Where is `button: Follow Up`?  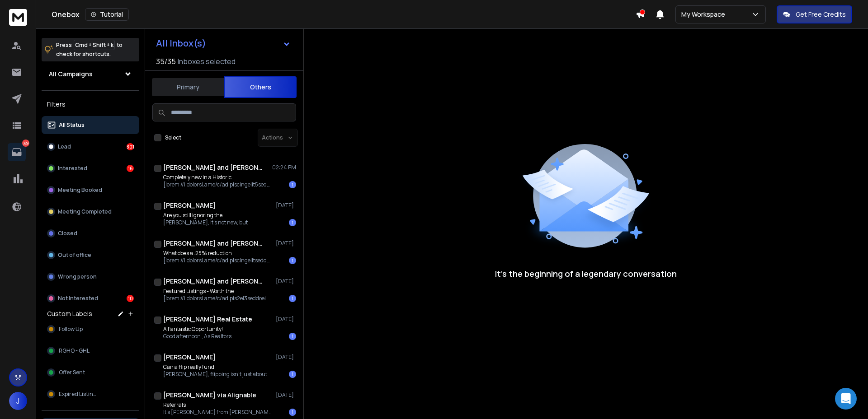
button: Follow Up is located at coordinates (90, 329).